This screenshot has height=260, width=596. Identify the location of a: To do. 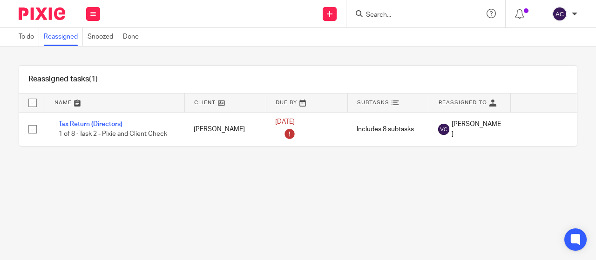
(29, 37).